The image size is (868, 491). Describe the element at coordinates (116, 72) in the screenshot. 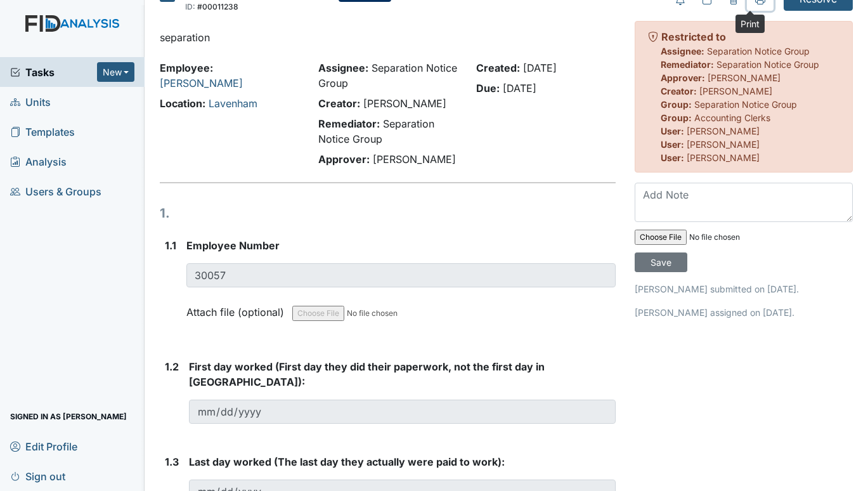

I see `button: New` at that location.